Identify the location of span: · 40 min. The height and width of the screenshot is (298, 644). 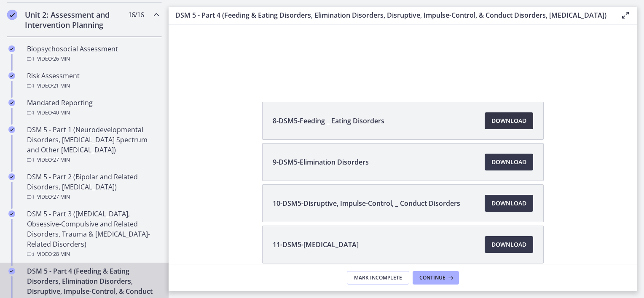
(61, 113).